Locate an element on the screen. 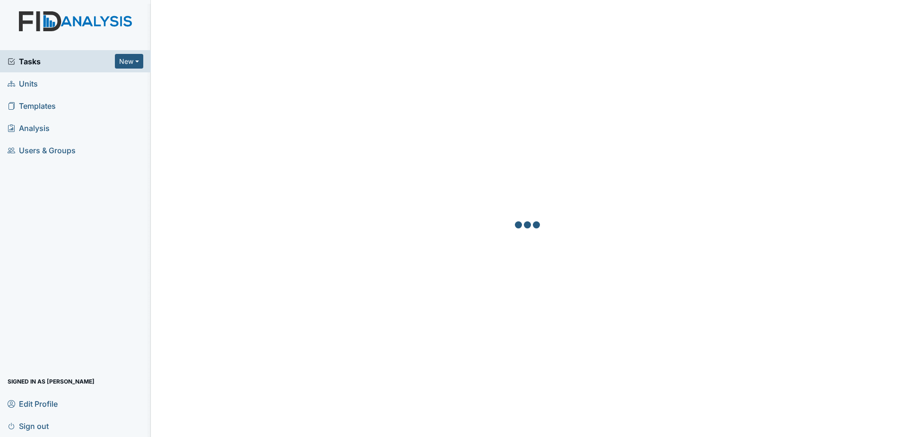 This screenshot has height=437, width=904. span: Edit Profile is located at coordinates (33, 403).